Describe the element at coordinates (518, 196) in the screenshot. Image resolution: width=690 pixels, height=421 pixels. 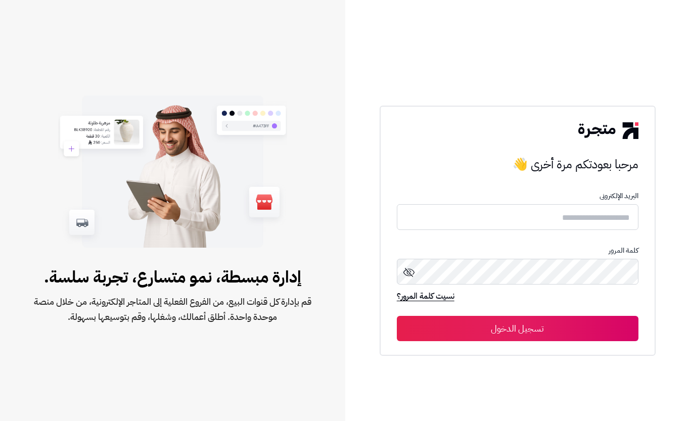
I see `p: البريد الإلكترونى` at that location.